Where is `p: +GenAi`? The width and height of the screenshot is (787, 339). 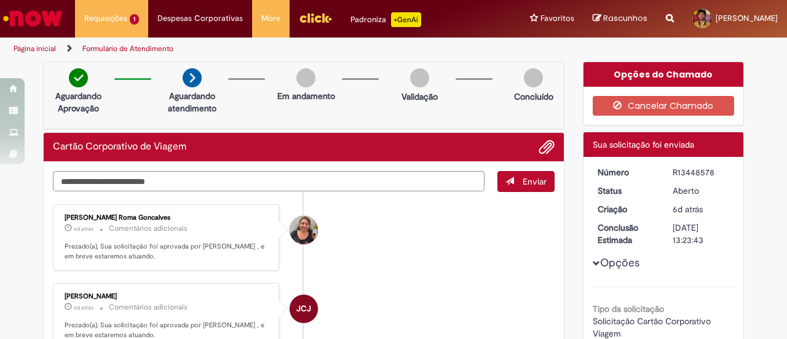 p: +GenAi is located at coordinates (406, 20).